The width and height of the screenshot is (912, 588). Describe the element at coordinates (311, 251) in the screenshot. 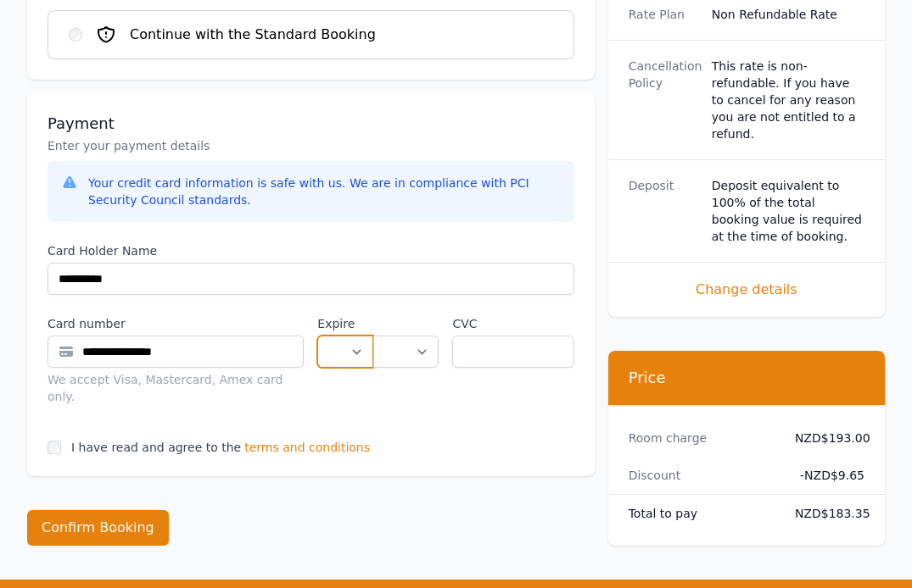

I see `label: Card Holder Name` at that location.